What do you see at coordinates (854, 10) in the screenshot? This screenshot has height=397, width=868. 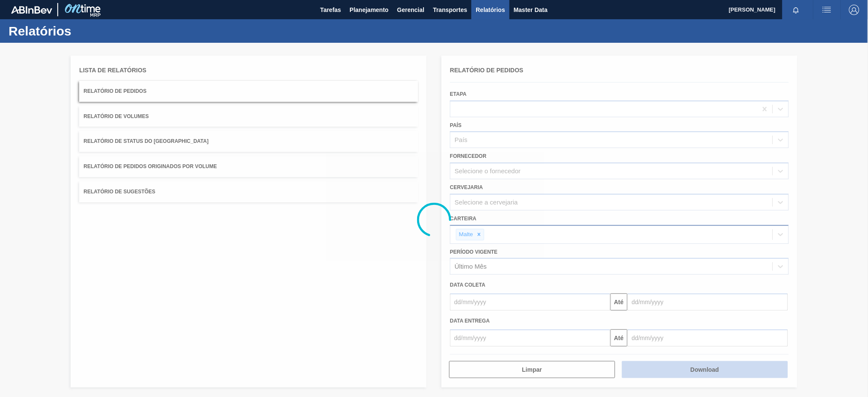 I see `img: Logout` at bounding box center [854, 10].